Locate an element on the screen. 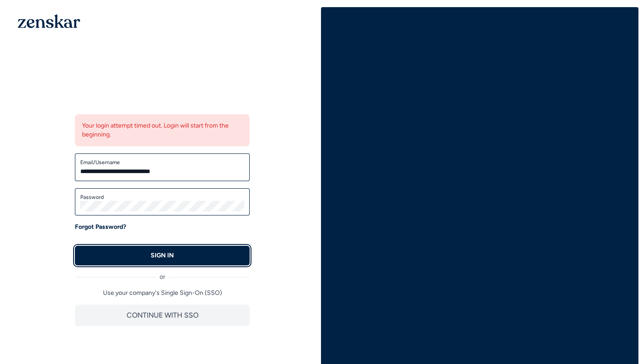 This screenshot has height=364, width=642. p: SIGN IN is located at coordinates (162, 255).